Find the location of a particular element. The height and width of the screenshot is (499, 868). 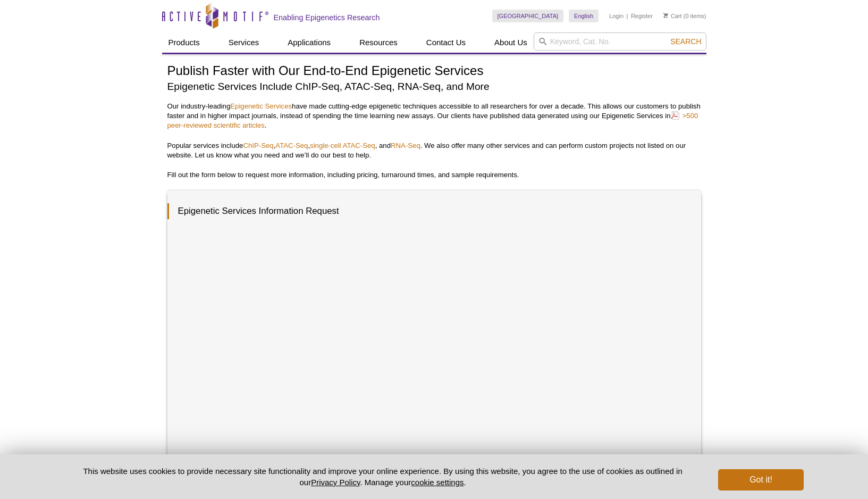

a: ChIP-Seq is located at coordinates (258, 145).